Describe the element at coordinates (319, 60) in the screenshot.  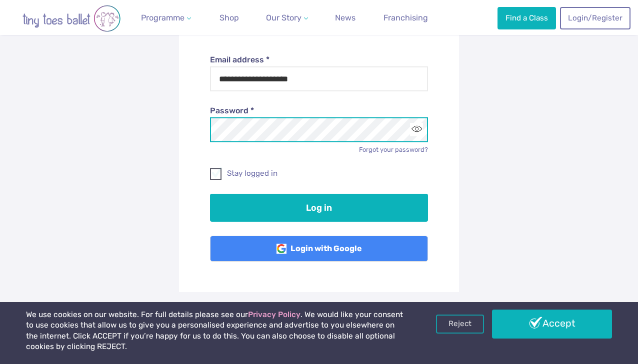
I see `label: Email address *` at that location.